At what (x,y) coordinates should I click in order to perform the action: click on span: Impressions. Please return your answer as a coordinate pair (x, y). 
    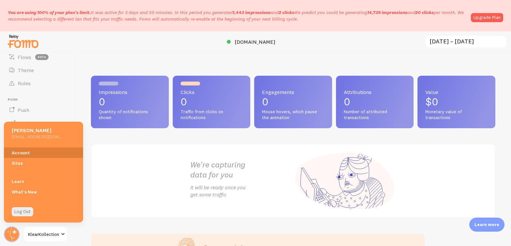
    Looking at the image, I should click on (130, 92).